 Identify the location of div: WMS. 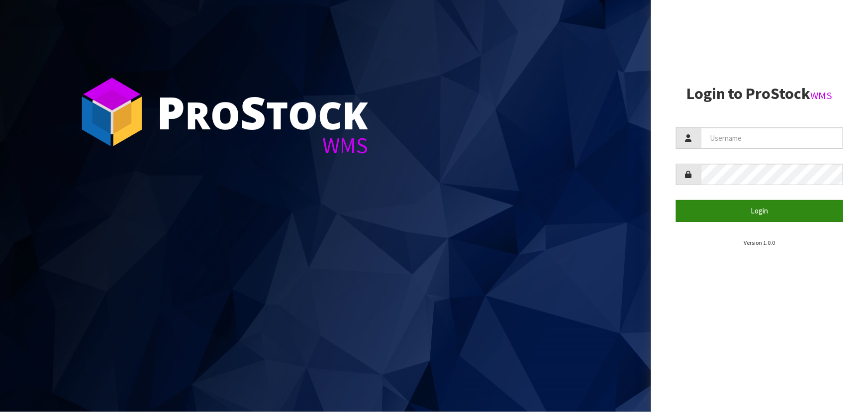
(262, 146).